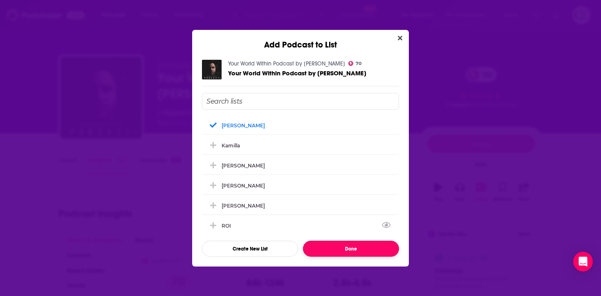 This screenshot has width=601, height=296. I want to click on button: Close, so click(400, 38).